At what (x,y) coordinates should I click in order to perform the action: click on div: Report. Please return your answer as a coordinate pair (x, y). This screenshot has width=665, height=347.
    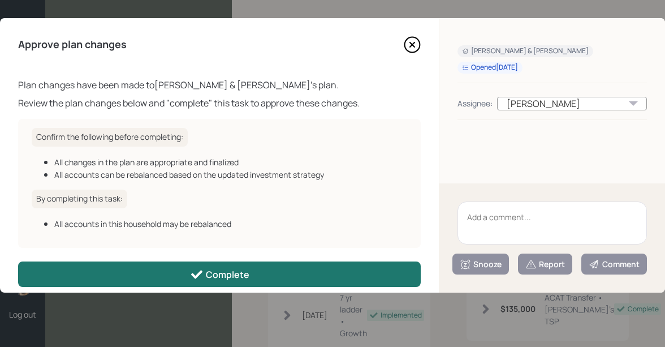
    Looking at the image, I should click on (545, 264).